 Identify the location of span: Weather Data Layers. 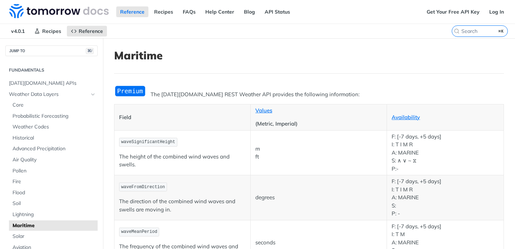
(49, 94).